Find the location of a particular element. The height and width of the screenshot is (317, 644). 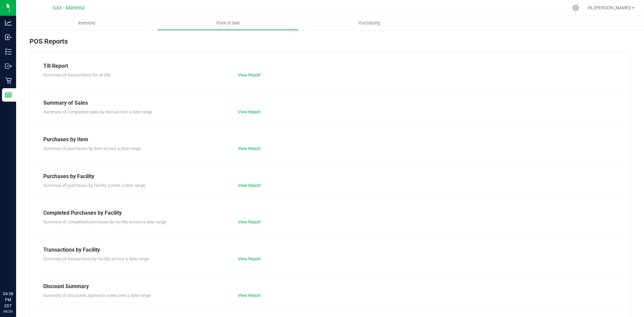

div: Purchases by Facility is located at coordinates (330, 177).